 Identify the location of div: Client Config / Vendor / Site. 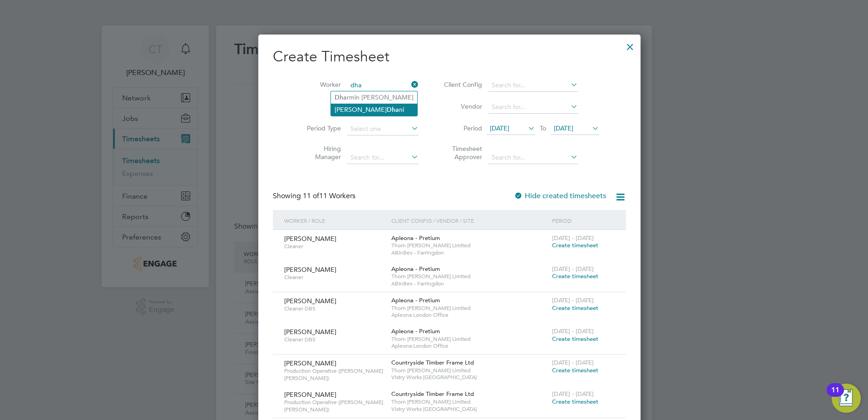
(469, 220).